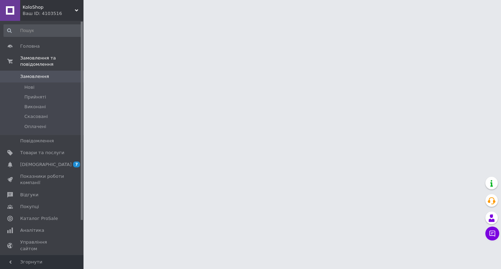 Image resolution: width=501 pixels, height=269 pixels. Describe the element at coordinates (34, 77) in the screenshot. I see `span: Замовлення` at that location.